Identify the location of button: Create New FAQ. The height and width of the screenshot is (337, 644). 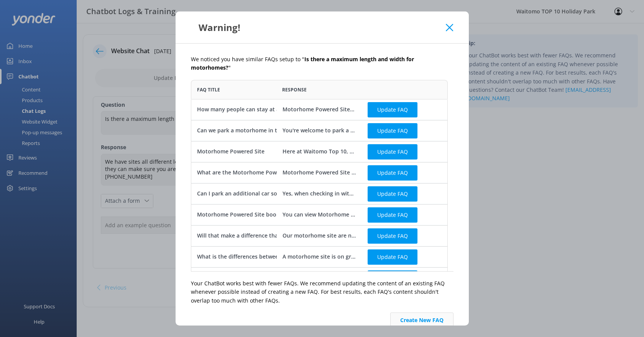
(422, 320).